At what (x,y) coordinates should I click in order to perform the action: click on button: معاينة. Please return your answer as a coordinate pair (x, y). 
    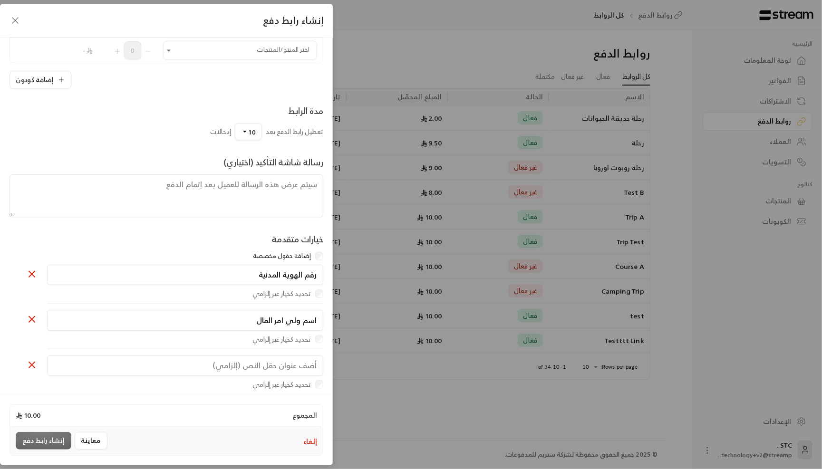
    Looking at the image, I should click on (91, 441).